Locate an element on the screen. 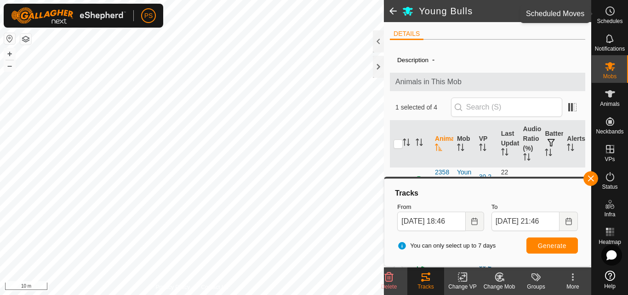 This screenshot has width=628, height=295. span: Help is located at coordinates (610, 286).